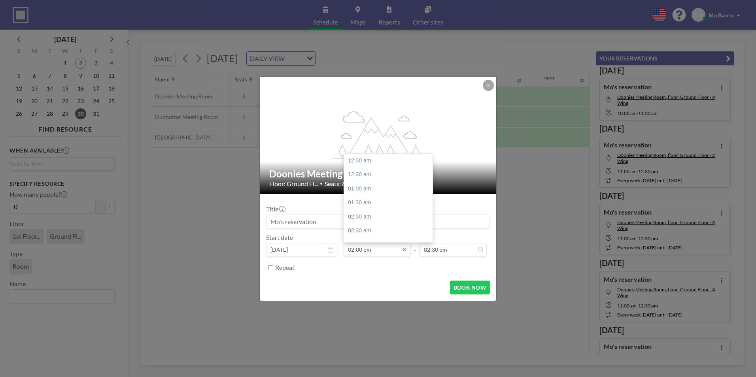 This screenshot has width=756, height=377. I want to click on div: 01:30 am, so click(390, 203).